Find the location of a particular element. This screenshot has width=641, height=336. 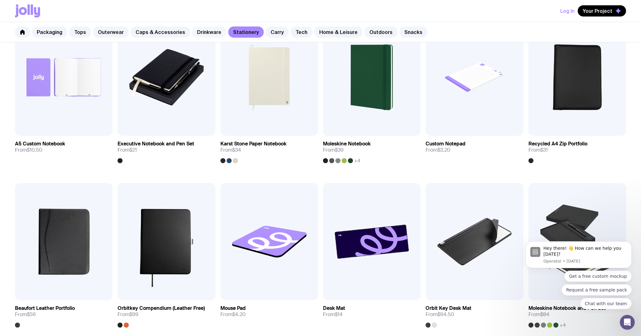

a: Karst Stone Paper NotebookFrom$34 is located at coordinates (269, 150).